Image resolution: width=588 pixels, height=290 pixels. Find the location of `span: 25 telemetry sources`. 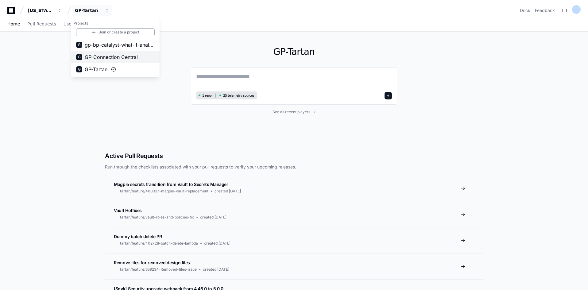

span: 25 telemetry sources is located at coordinates (239, 95).